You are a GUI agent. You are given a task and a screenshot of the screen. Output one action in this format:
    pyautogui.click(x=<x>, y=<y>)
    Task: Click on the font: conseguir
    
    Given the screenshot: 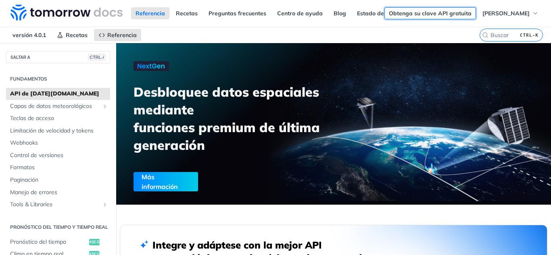 What is the action you would take?
    pyautogui.click(x=94, y=242)
    